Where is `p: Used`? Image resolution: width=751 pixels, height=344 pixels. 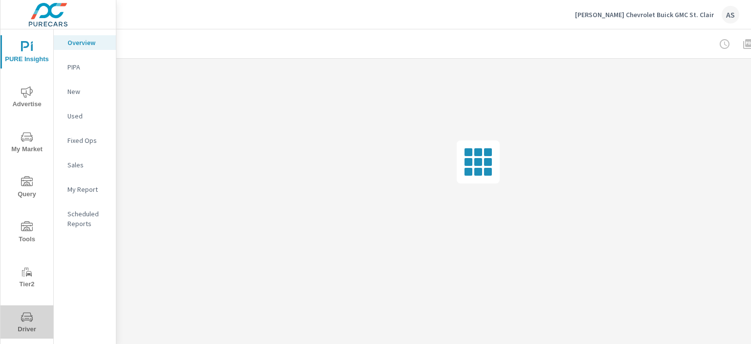 p: Used is located at coordinates (88, 116).